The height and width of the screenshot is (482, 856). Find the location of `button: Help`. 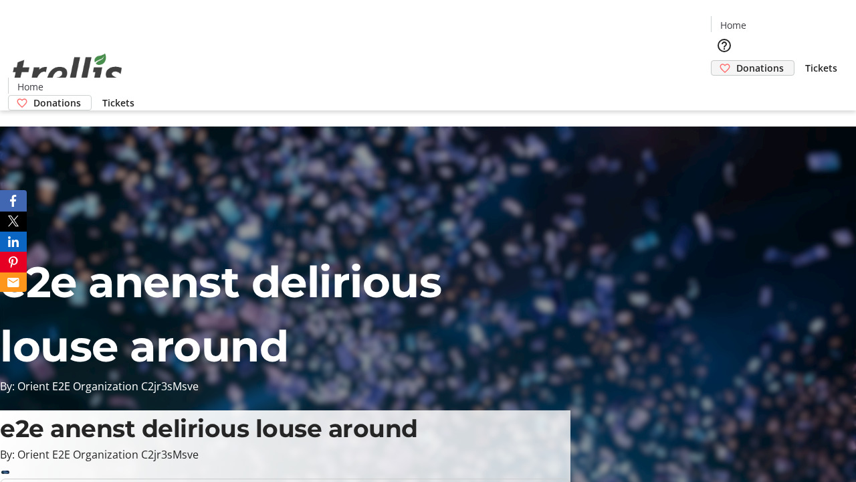

button: Help is located at coordinates (725, 45).